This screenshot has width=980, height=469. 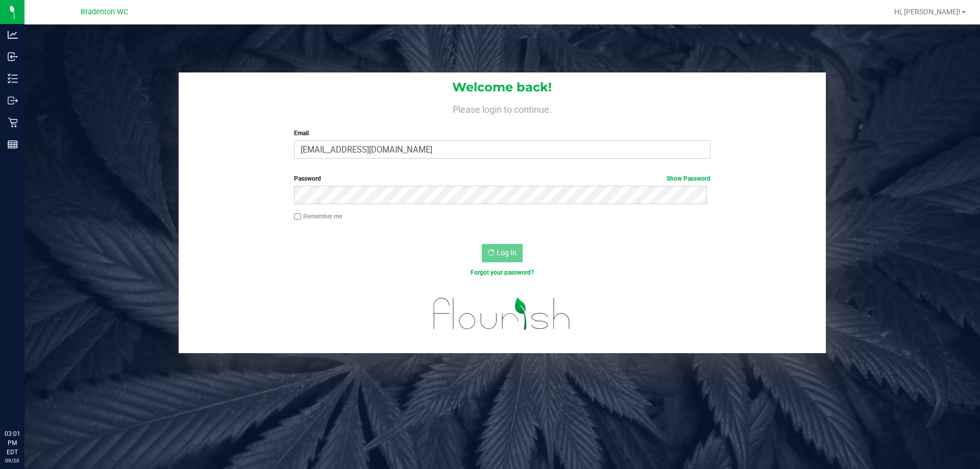 What do you see at coordinates (688, 179) in the screenshot?
I see `a: Show Password` at bounding box center [688, 179].